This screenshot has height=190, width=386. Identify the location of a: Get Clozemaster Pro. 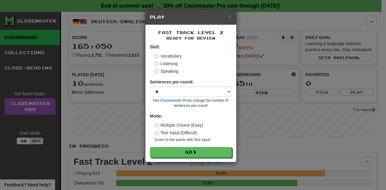
(171, 101).